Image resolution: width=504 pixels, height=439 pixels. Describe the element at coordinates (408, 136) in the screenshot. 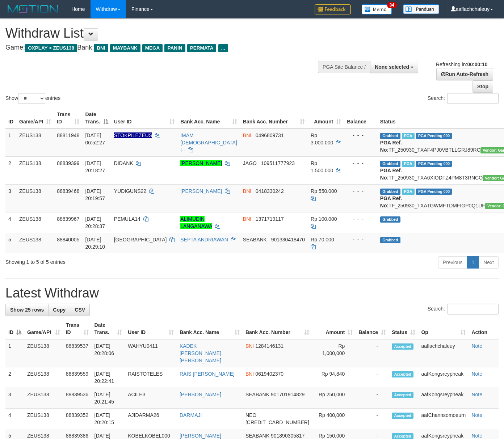

I see `span: Marked by aafsreyleap` at that location.